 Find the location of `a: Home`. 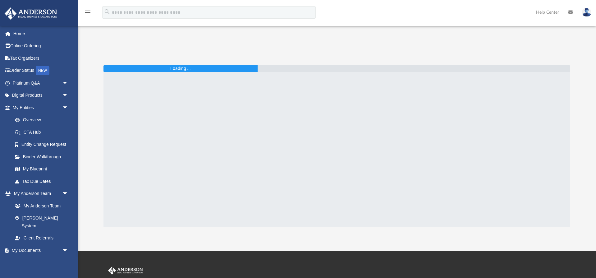

a: Home is located at coordinates (41, 34).